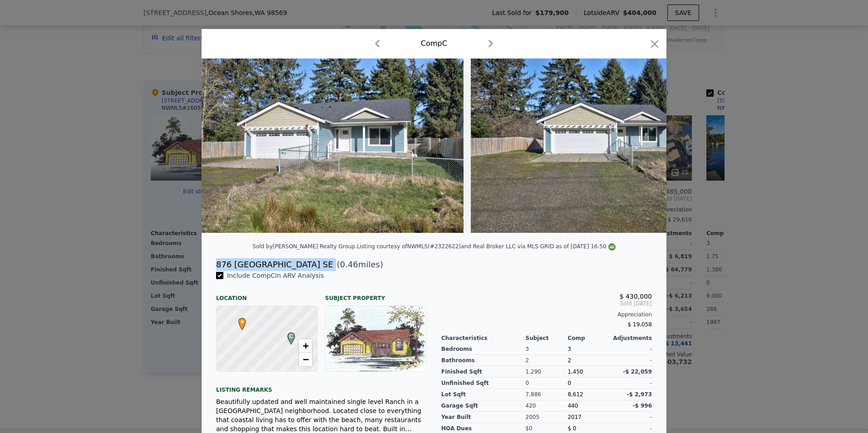 Image resolution: width=868 pixels, height=433 pixels. I want to click on div: Finished Sqft, so click(484, 372).